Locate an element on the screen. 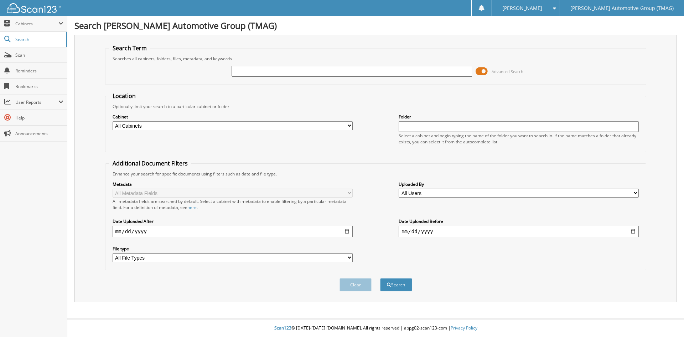 The height and width of the screenshot is (337, 684). div: Optionally limit your search to a particular cabinet or folder is located at coordinates (376, 106).